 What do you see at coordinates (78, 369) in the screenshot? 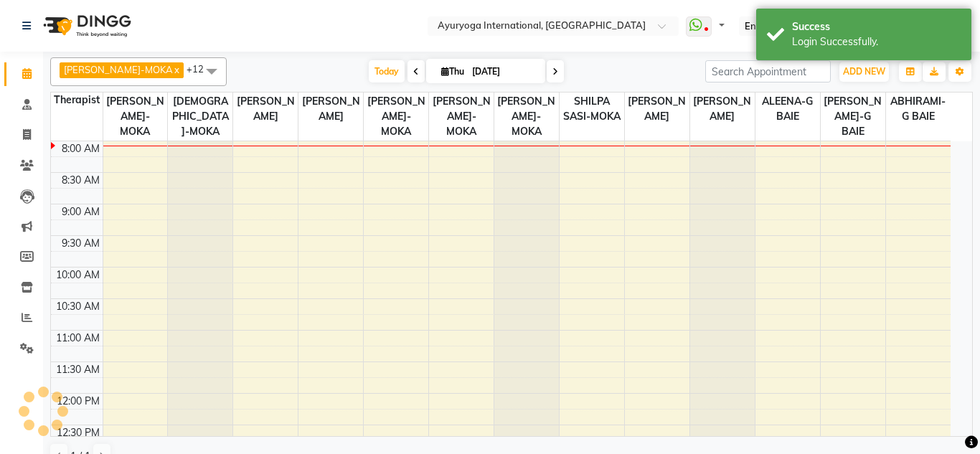
I see `div: 11:30 AM` at bounding box center [78, 369].